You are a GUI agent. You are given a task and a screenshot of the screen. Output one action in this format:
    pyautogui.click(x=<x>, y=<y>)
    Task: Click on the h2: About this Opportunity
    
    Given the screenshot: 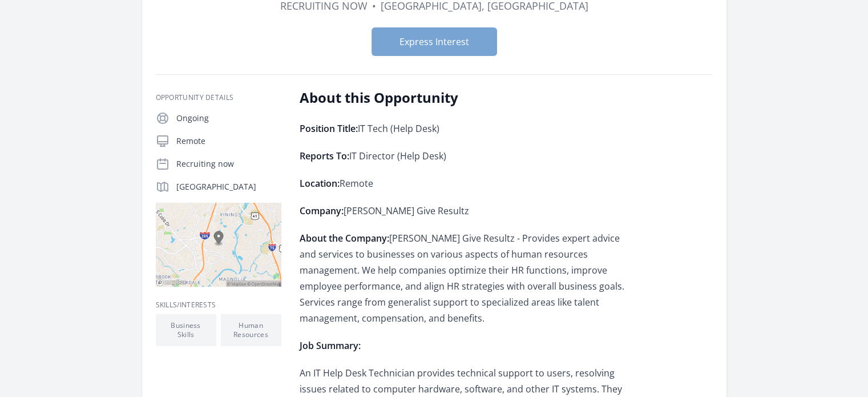 What is the action you would take?
    pyautogui.click(x=466, y=97)
    